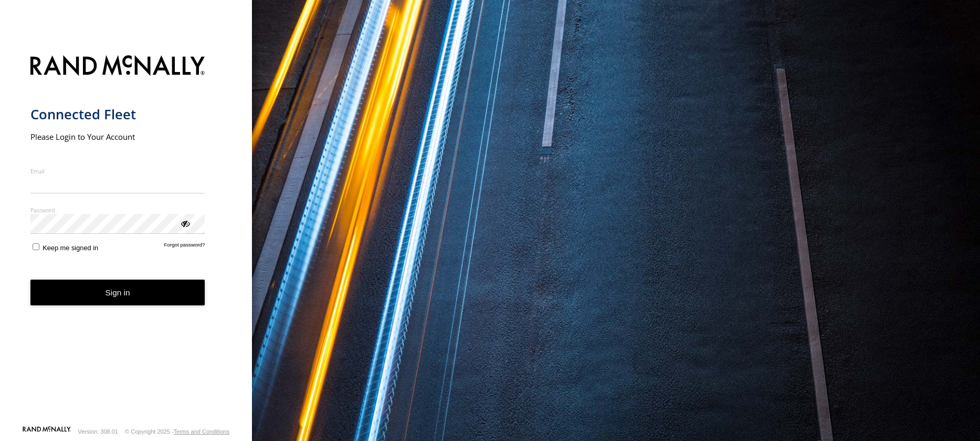 This screenshot has height=441, width=980. What do you see at coordinates (118, 137) in the screenshot?
I see `h2: Please Login to Your Account` at bounding box center [118, 137].